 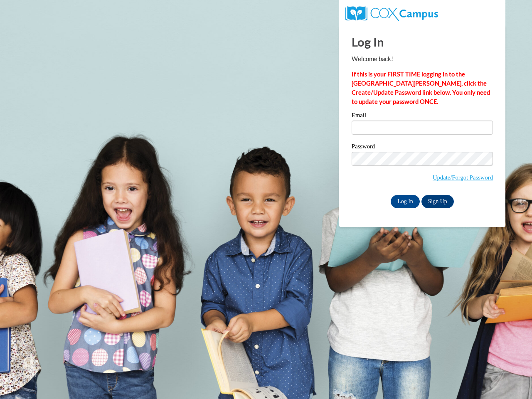 What do you see at coordinates (391, 13) in the screenshot?
I see `a: COX Campus` at bounding box center [391, 13].